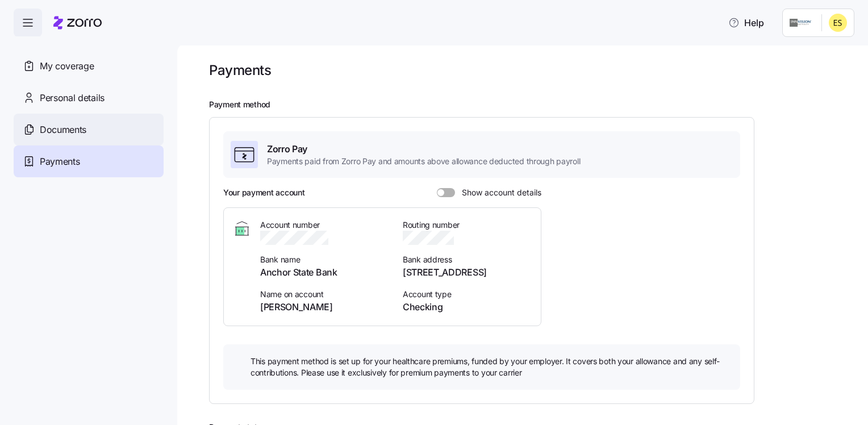 The width and height of the screenshot is (868, 425). I want to click on span: Payments, so click(59, 161).